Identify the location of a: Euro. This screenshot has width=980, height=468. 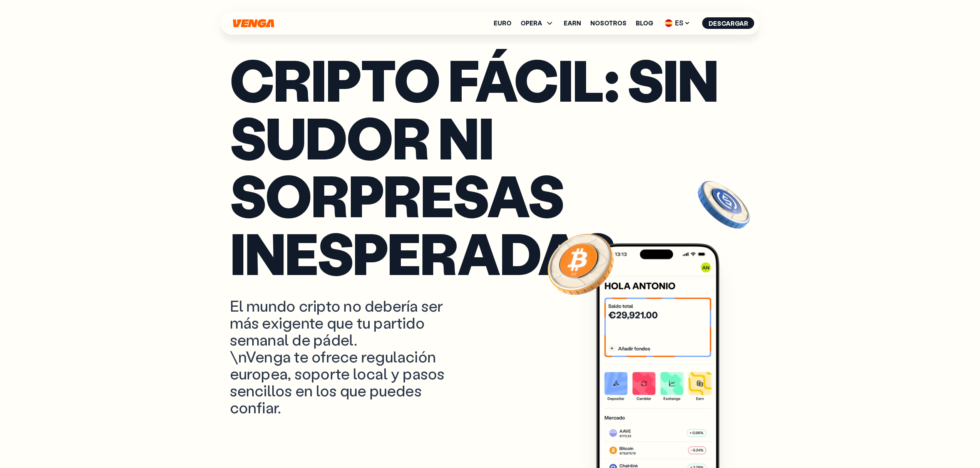
(502, 23).